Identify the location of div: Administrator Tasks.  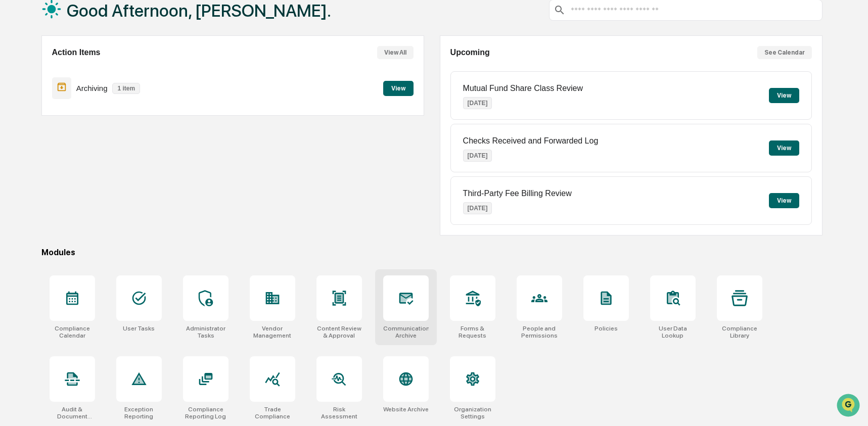
(206, 333).